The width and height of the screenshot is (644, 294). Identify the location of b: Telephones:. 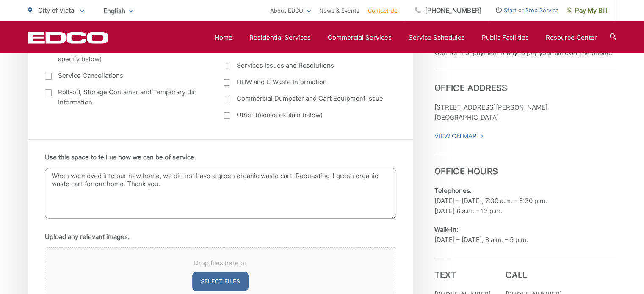
(453, 190).